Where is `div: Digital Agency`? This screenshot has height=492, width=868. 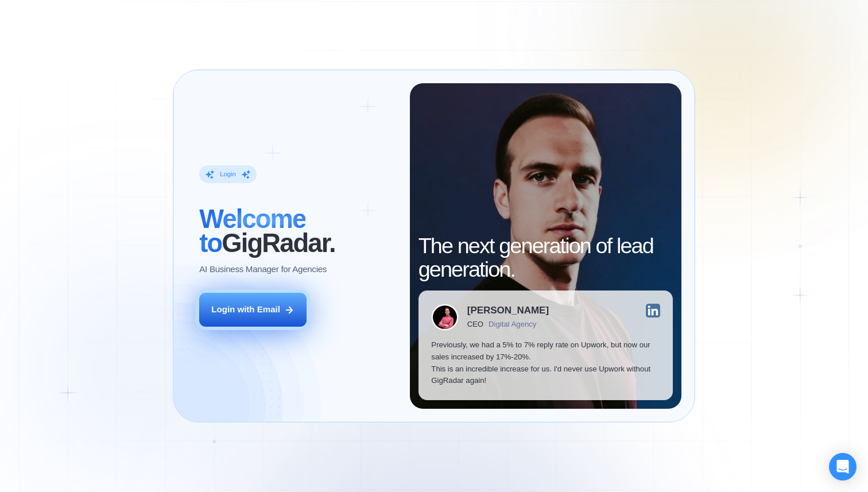
div: Digital Agency is located at coordinates (513, 324).